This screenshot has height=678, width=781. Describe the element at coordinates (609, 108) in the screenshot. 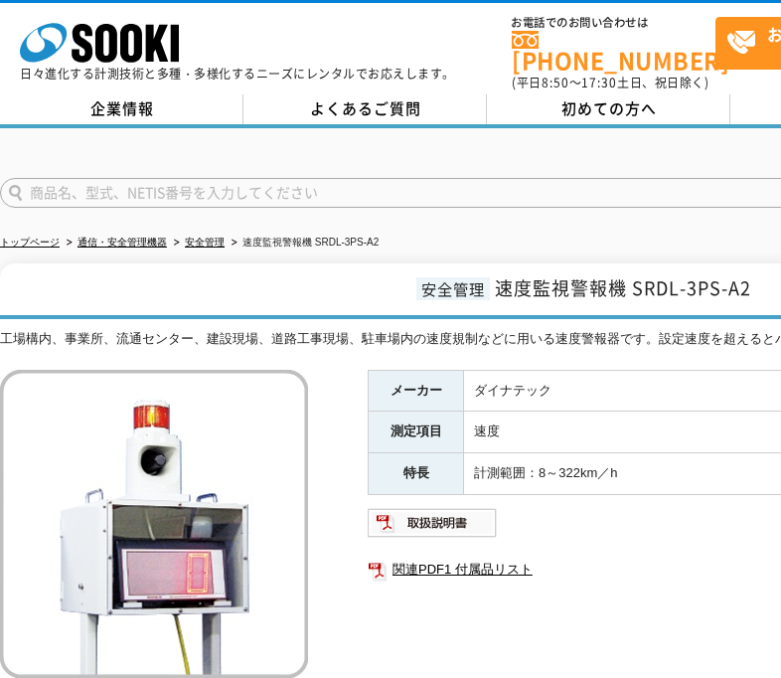

I see `span: 初めての方へ` at that location.